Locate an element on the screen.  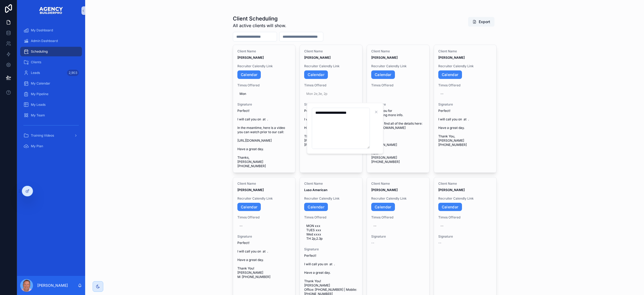
a: My Pipeline is located at coordinates (51, 94).